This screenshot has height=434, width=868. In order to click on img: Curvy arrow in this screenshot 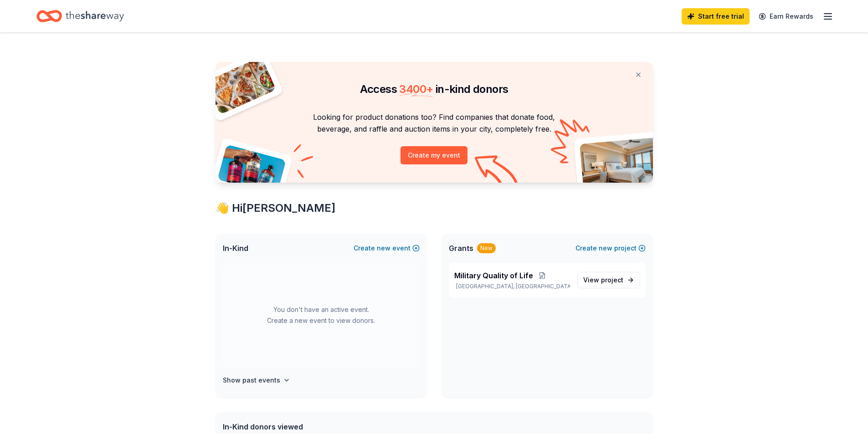, I will do `click(498, 172)`.